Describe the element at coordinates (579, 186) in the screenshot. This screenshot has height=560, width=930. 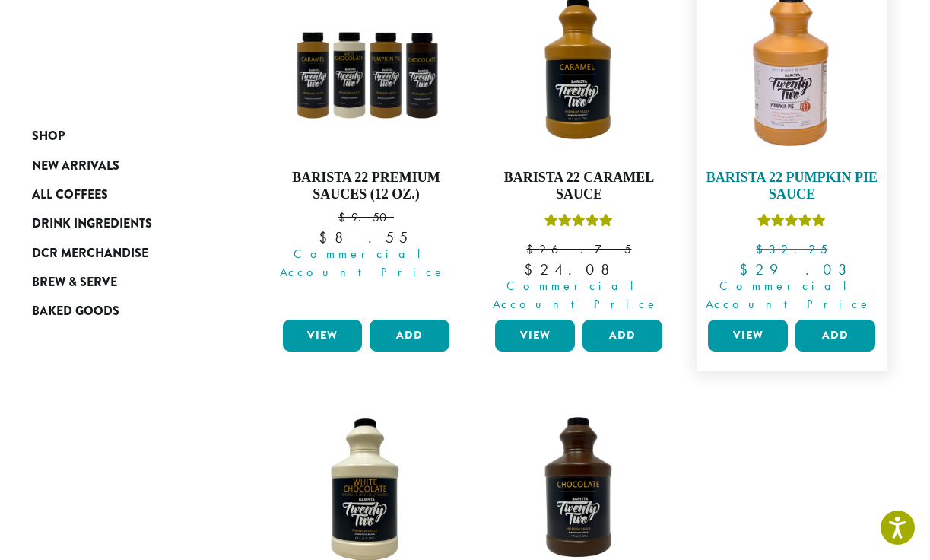
I see `h4: Barista 22 Caramel Sauce` at that location.